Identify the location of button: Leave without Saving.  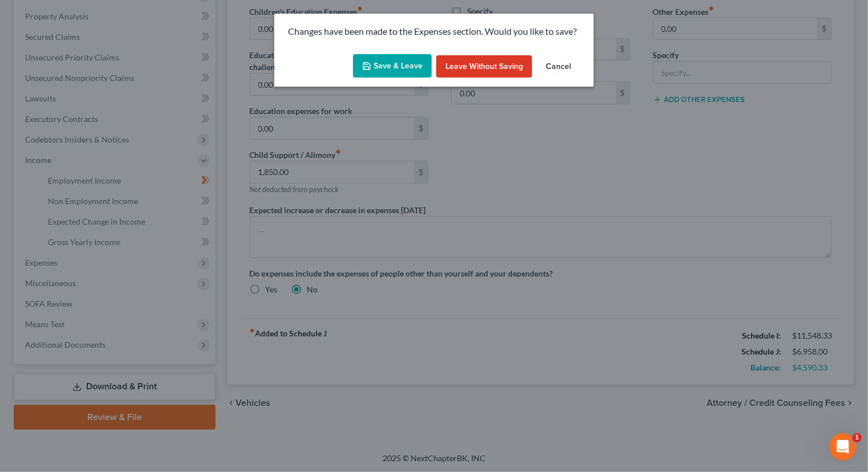
(484, 66).